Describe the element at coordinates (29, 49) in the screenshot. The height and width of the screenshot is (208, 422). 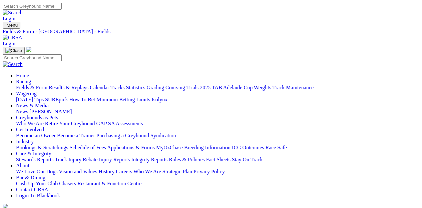
I see `img: logo-grsa-white.png` at that location.